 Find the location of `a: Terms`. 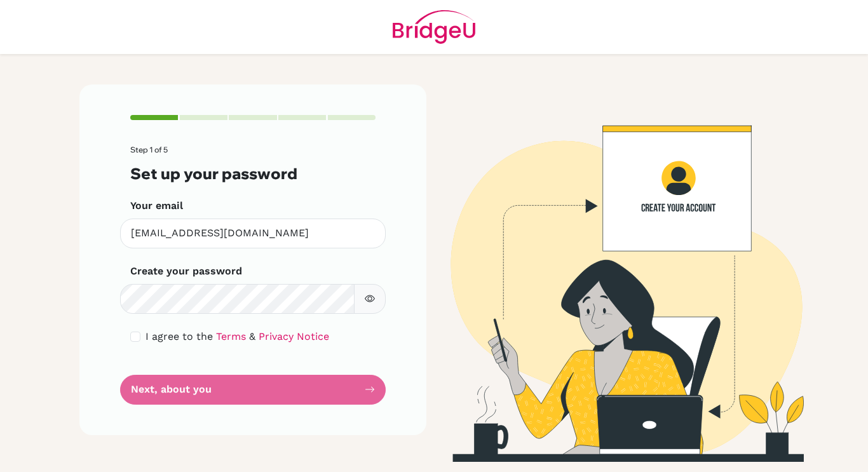

a: Terms is located at coordinates (231, 336).